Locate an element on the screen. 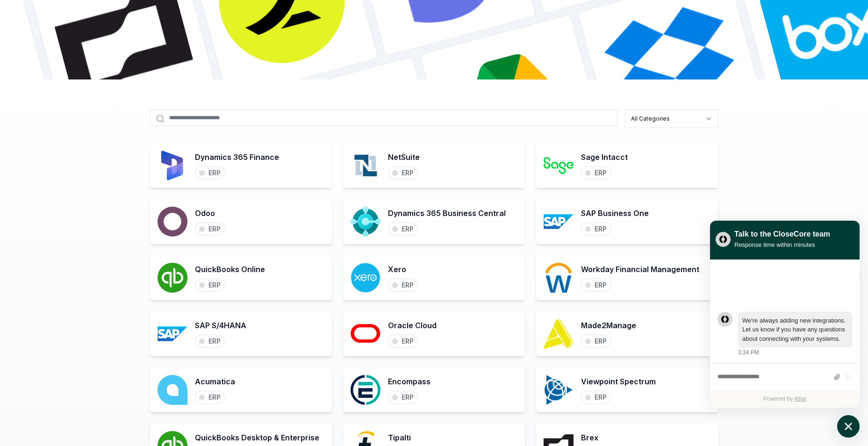 The height and width of the screenshot is (446, 868). h3: Encompass is located at coordinates (409, 382).